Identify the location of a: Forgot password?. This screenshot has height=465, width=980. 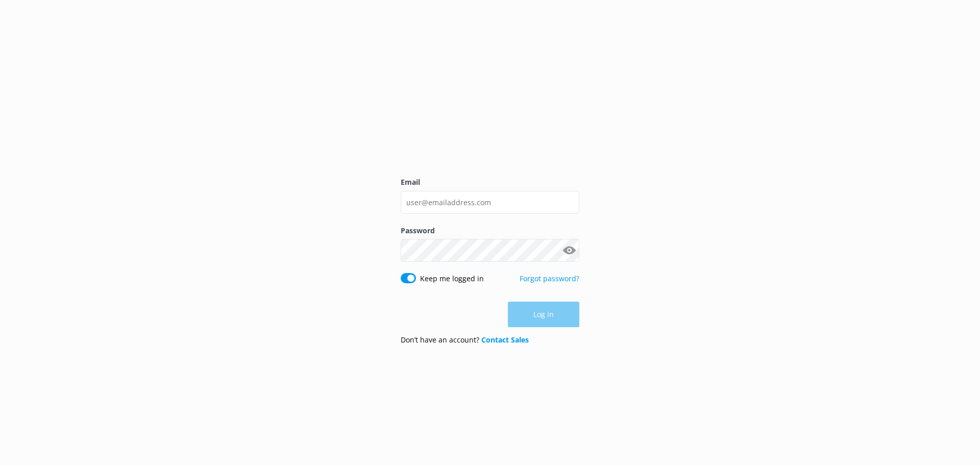
(550, 278).